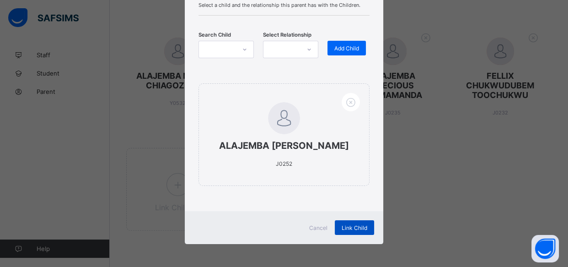 Image resolution: width=568 pixels, height=267 pixels. Describe the element at coordinates (284, 163) in the screenshot. I see `span: J0252` at that location.